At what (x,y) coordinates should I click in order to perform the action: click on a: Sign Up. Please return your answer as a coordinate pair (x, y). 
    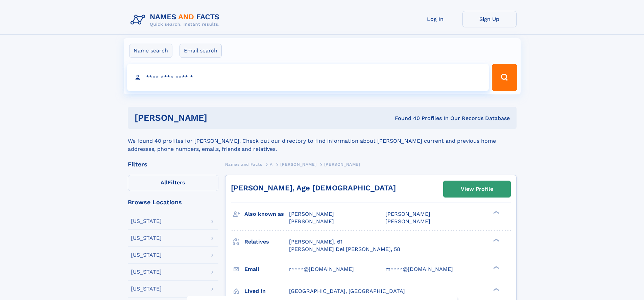
    Looking at the image, I should click on (489, 19).